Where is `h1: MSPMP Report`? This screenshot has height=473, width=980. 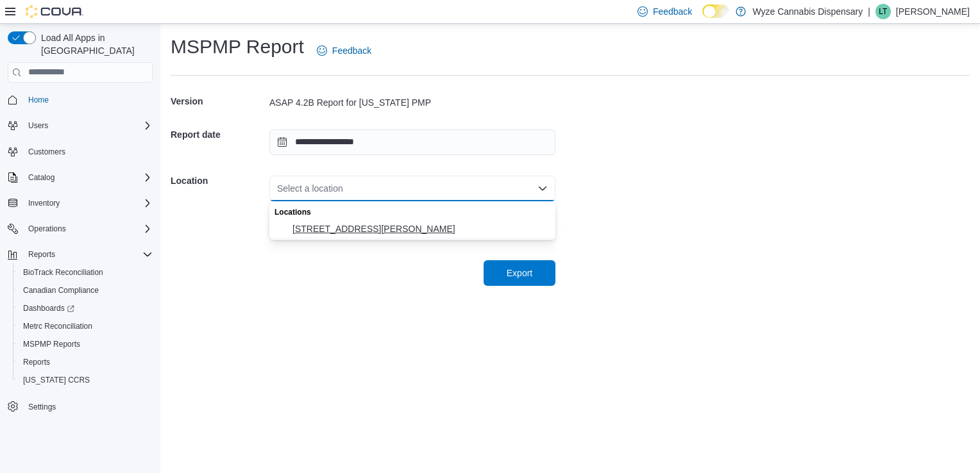
h1: MSPMP Report is located at coordinates (237, 47).